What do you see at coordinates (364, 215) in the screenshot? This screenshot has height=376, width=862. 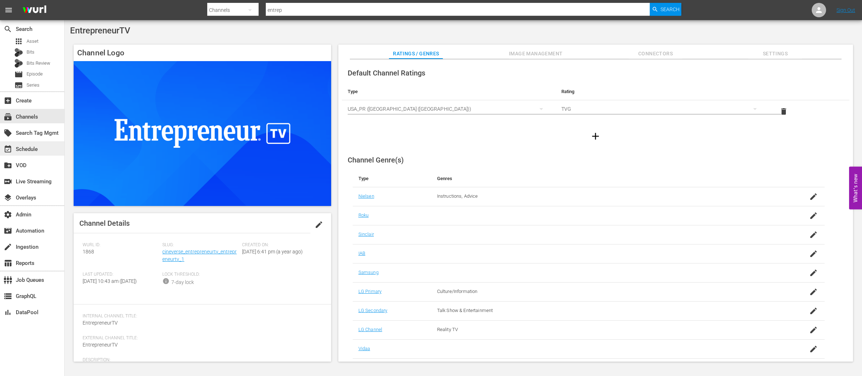 I see `a: Roku` at bounding box center [364, 215].